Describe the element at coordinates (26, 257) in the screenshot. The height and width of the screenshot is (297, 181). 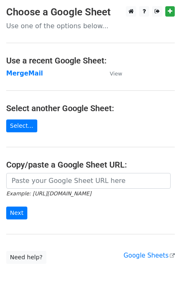
I see `a: Need help?` at that location.